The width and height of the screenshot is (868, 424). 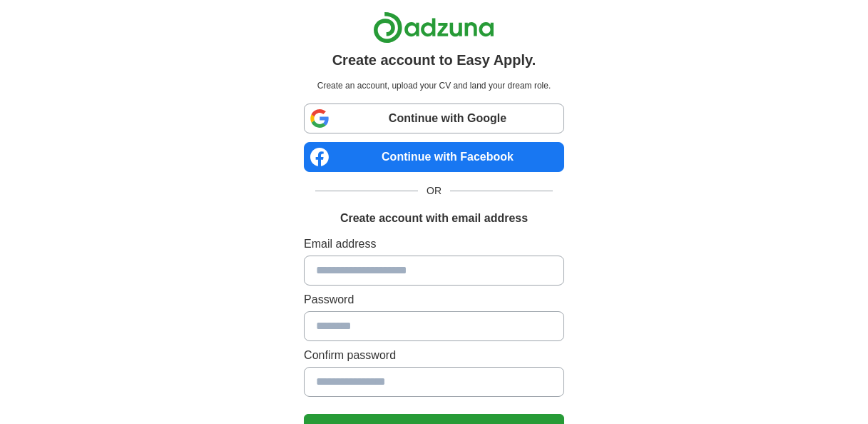 What do you see at coordinates (434, 27) in the screenshot?
I see `img: Adzuna logo` at bounding box center [434, 27].